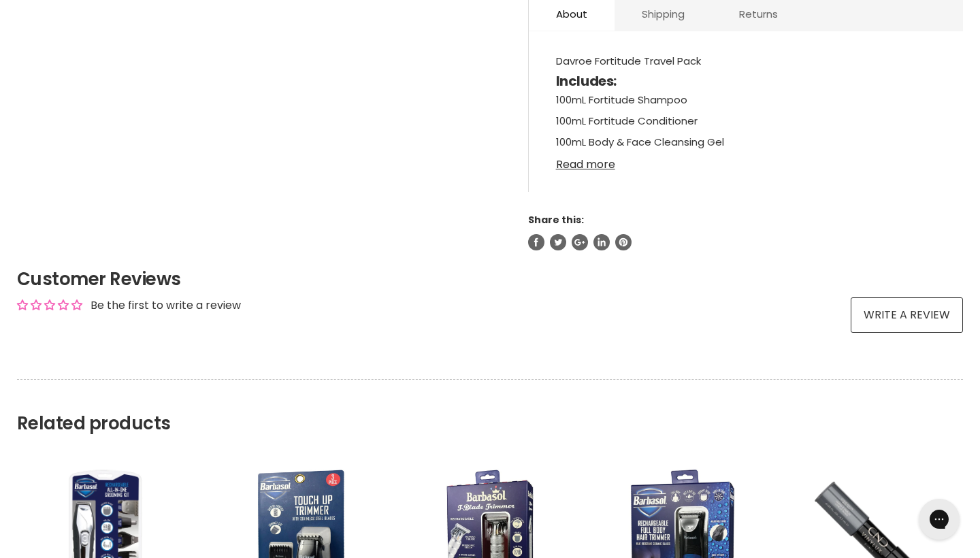  What do you see at coordinates (746, 101) in the screenshot?
I see `p: 100mL Fortitude Shampoo` at bounding box center [746, 101].